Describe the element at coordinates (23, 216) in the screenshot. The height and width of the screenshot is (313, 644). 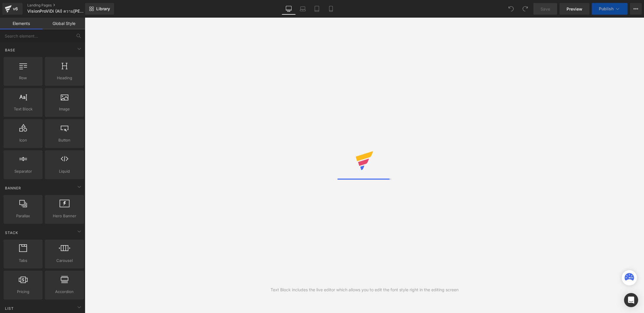
I see `span: Parallax` at that location.